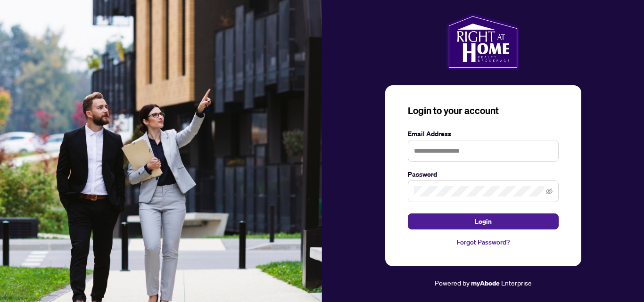  What do you see at coordinates (483, 174) in the screenshot?
I see `label: Password` at bounding box center [483, 174].